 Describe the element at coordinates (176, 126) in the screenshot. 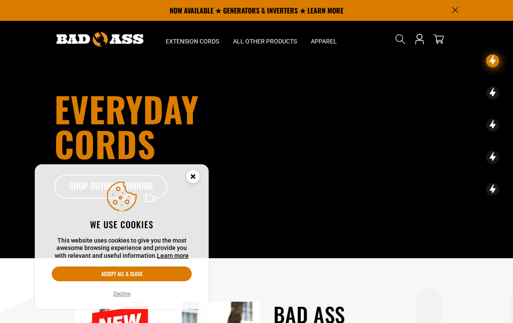

I see `h1: Everyday cords` at that location.